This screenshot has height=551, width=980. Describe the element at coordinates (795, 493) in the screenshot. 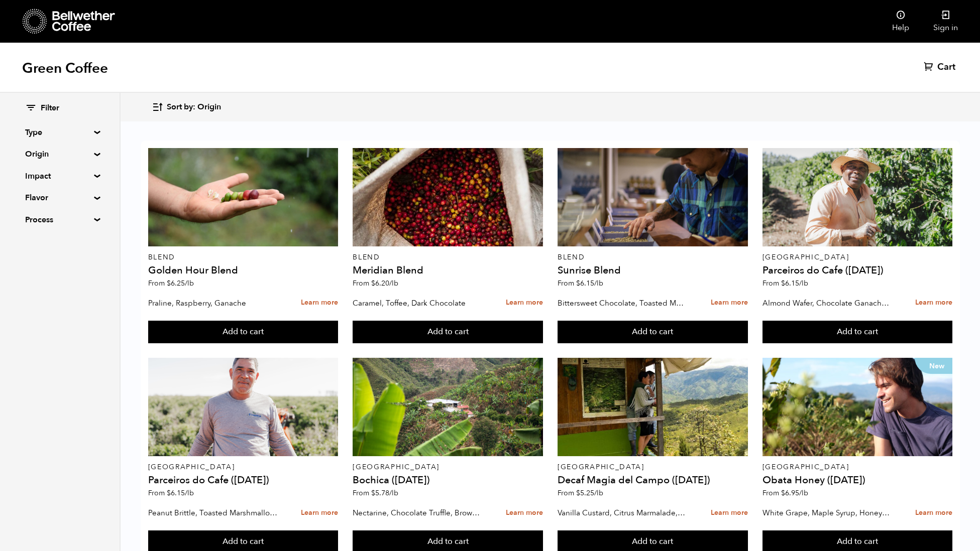

I see `bdi: 6.95` at that location.